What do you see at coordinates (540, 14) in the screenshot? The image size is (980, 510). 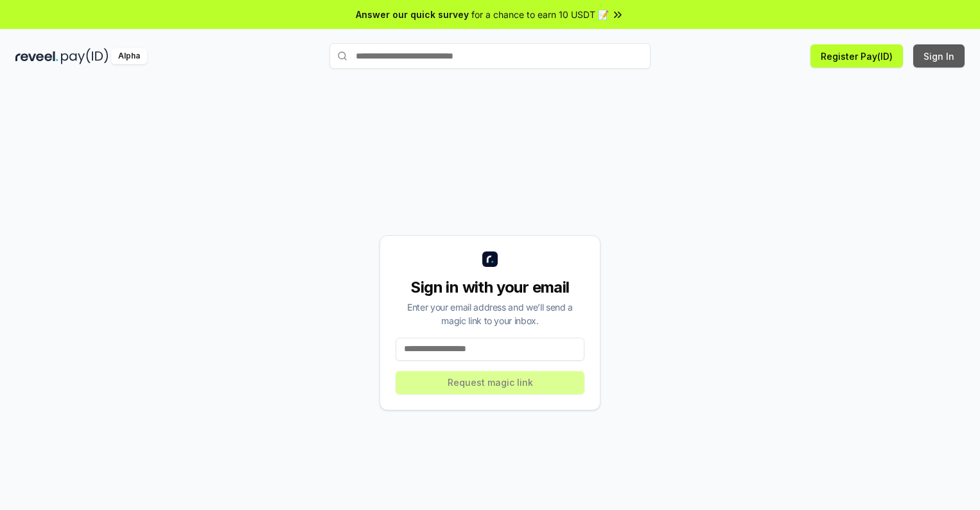 I see `span: for a chance to earn 10 USDT 📝` at bounding box center [540, 14].